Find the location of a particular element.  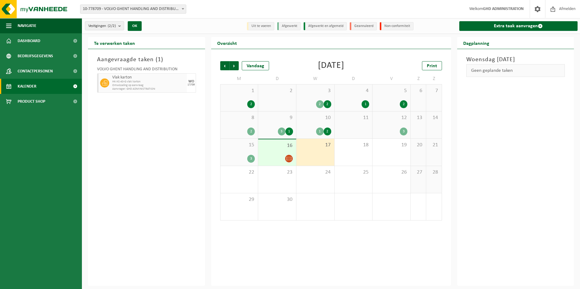

span: 4 is located at coordinates (354, 91).